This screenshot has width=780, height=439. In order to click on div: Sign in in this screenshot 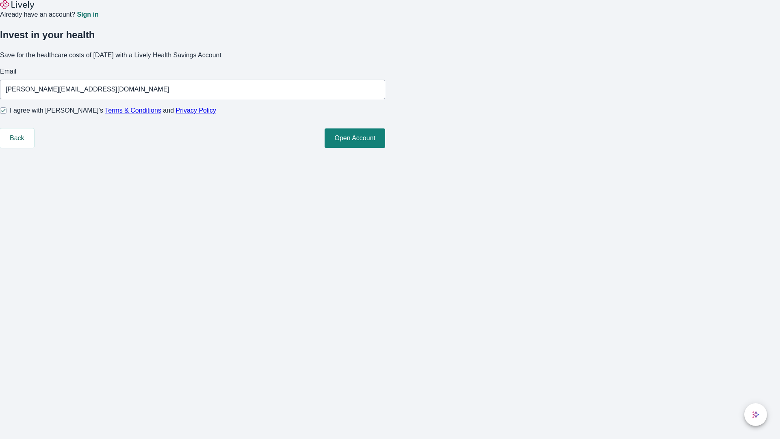, I will do `click(87, 15)`.